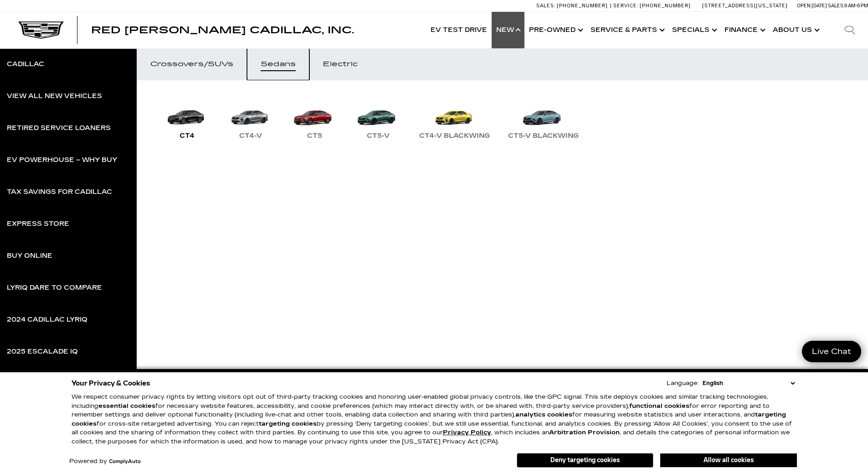  What do you see at coordinates (62, 160) in the screenshot?
I see `div: EV Powerhouse – Why Buy` at bounding box center [62, 160].